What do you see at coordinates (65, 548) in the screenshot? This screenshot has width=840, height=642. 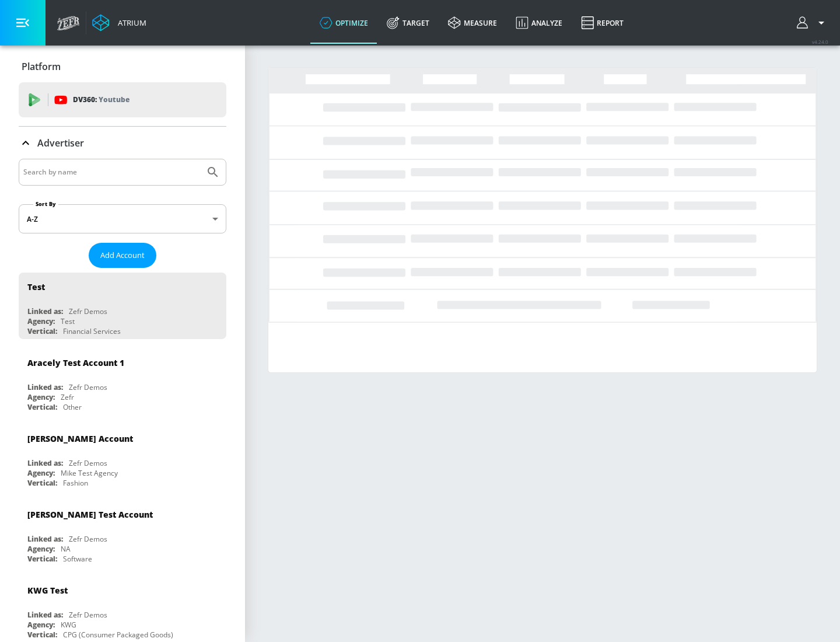 I see `div: NA` at bounding box center [65, 548].